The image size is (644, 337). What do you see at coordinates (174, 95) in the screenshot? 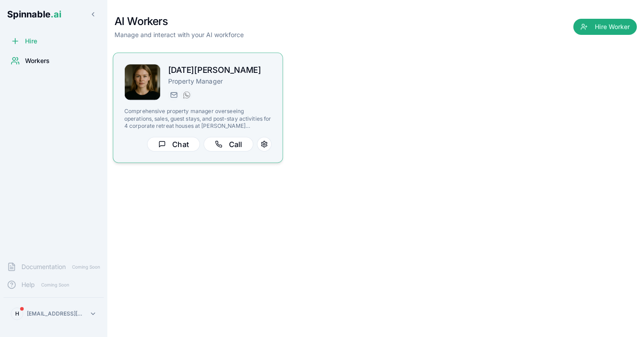
I see `button: Send email to lucia.perez@getspinnable.ai` at bounding box center [174, 95].